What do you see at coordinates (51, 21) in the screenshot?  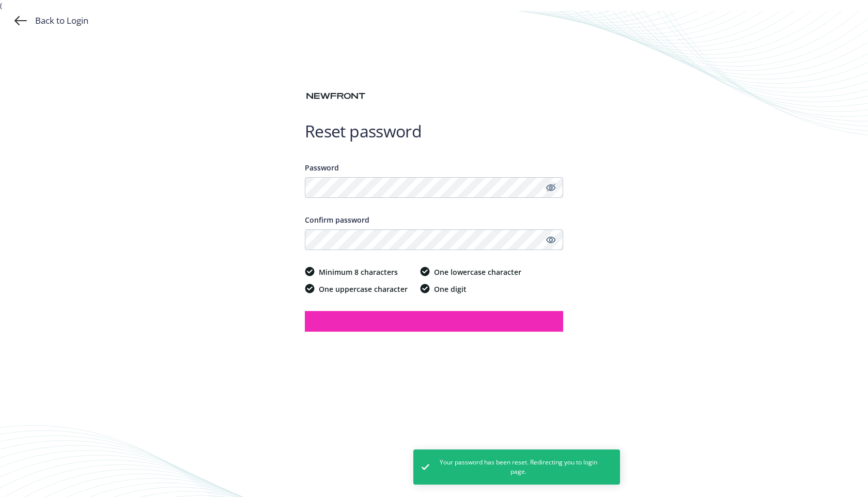 I see `a: Back to Login` at bounding box center [51, 21].